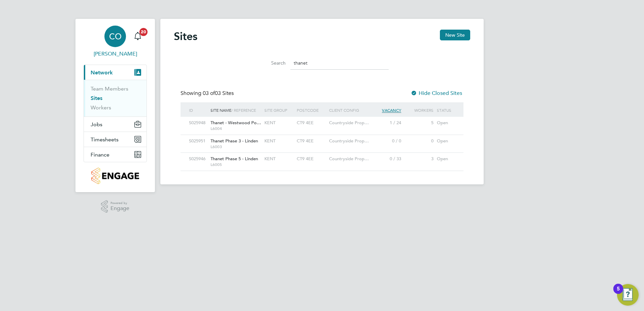  What do you see at coordinates (446, 110) in the screenshot?
I see `div: Status` at bounding box center [446, 110].